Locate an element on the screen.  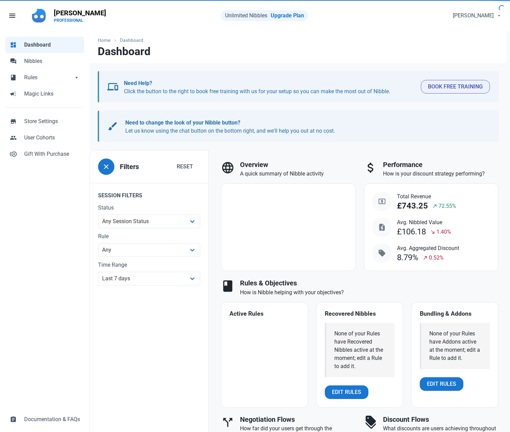
legend: Session Filters is located at coordinates (149, 193).